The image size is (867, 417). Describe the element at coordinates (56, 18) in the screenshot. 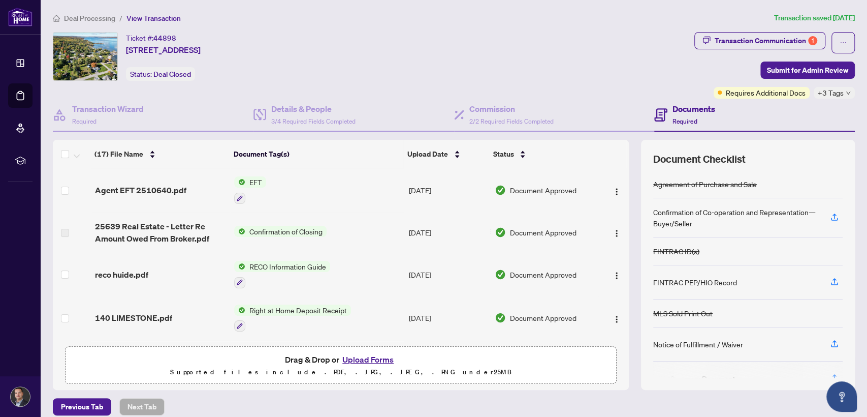

I see `span: home` at that location.